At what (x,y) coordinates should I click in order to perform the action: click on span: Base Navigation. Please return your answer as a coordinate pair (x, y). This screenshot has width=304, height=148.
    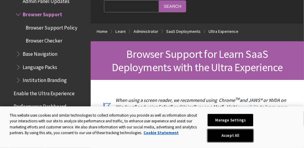
    Looking at the image, I should click on (40, 53).